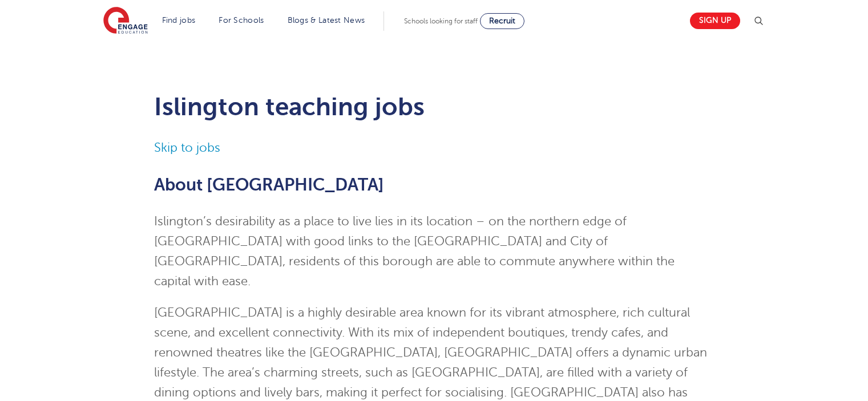 This screenshot has height=401, width=868. Describe the element at coordinates (187, 148) in the screenshot. I see `a: Skip to jobs` at that location.